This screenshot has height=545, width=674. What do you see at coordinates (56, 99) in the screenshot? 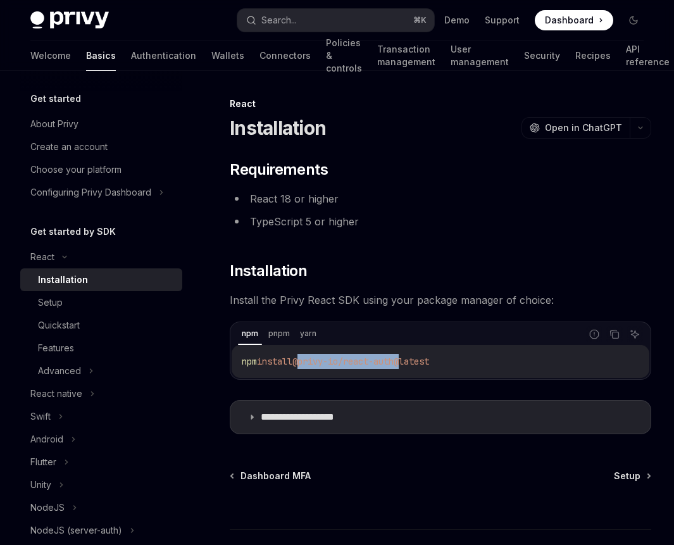
I see `h5: Get started` at bounding box center [56, 99].